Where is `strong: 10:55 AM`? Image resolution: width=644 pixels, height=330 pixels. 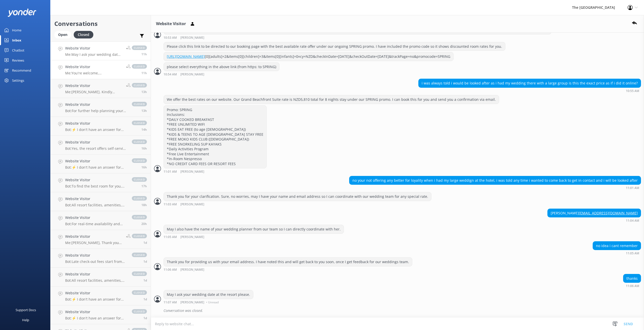 strong: 10:55 AM is located at coordinates (632, 91).